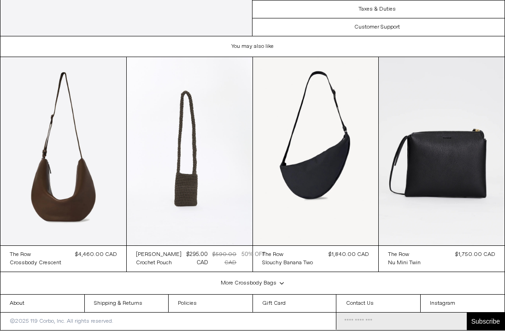 The height and width of the screenshot is (331, 505). What do you see at coordinates (401, 322) in the screenshot?
I see `input: Email Address` at bounding box center [401, 322].